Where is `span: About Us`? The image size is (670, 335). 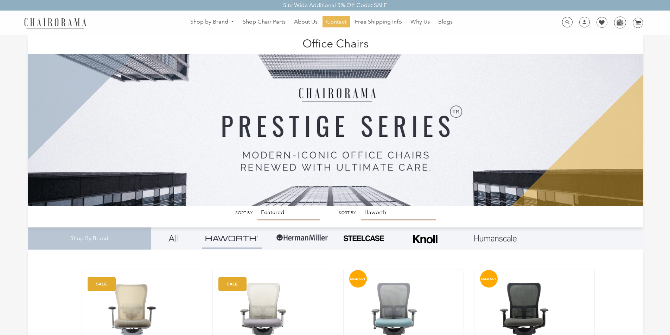 span: About Us is located at coordinates (306, 22).